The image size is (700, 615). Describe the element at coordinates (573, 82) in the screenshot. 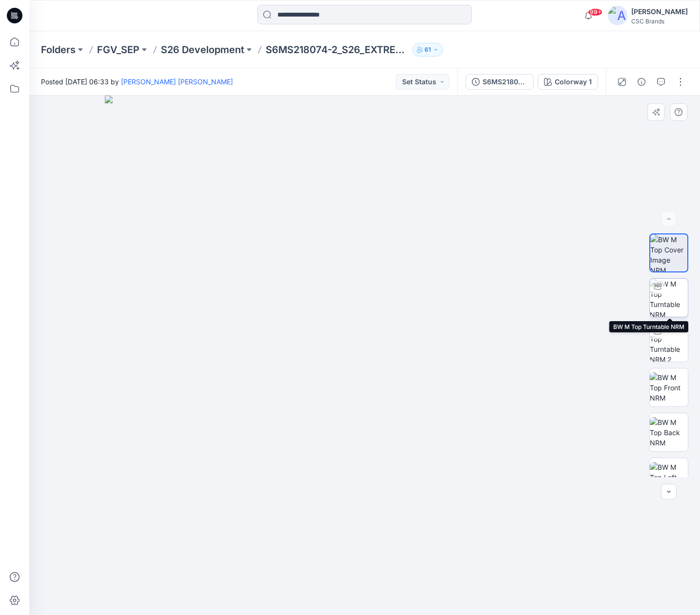

I see `div: Colorway 1` at that location.